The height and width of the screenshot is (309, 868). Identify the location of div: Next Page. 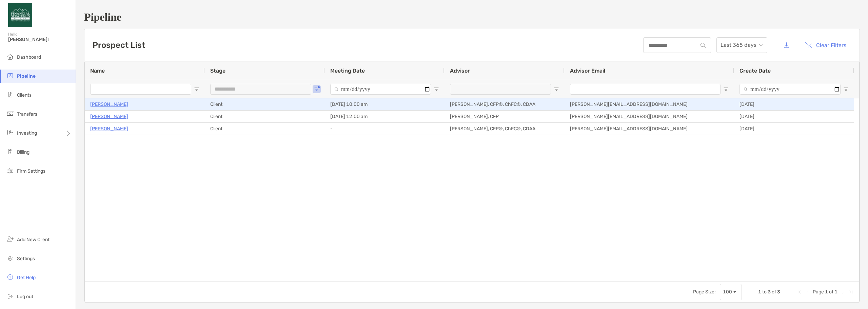
(843, 292).